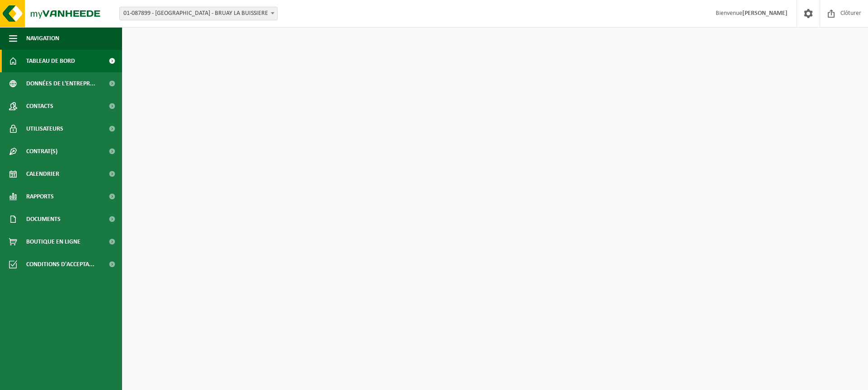 The width and height of the screenshot is (868, 390). Describe the element at coordinates (42, 38) in the screenshot. I see `span: Navigation` at that location.